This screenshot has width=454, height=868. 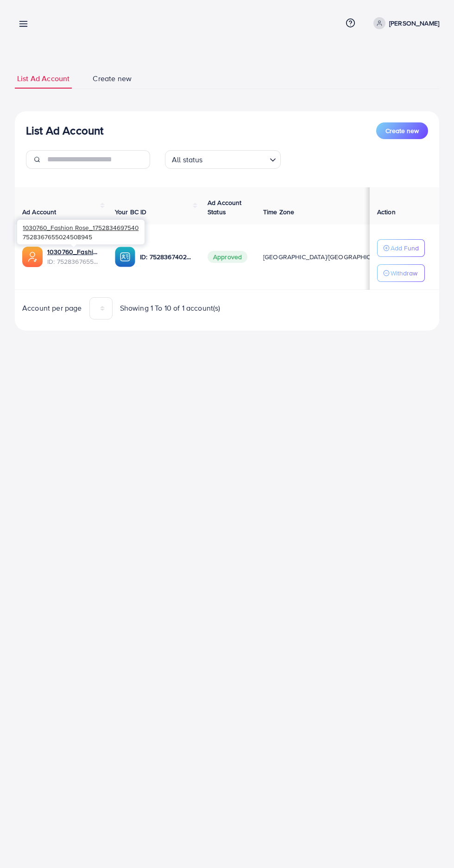 What do you see at coordinates (401, 248) in the screenshot?
I see `button: Add Fund` at bounding box center [401, 248].